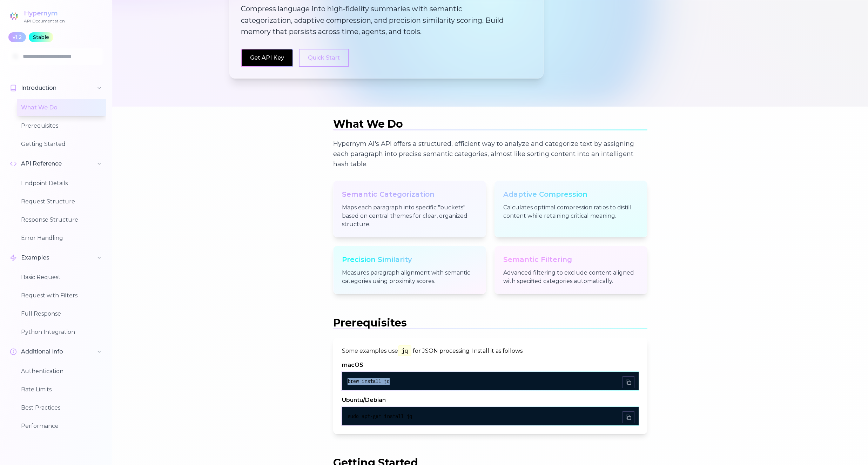  What do you see at coordinates (62, 372) in the screenshot?
I see `button: Authentication` at bounding box center [62, 372].